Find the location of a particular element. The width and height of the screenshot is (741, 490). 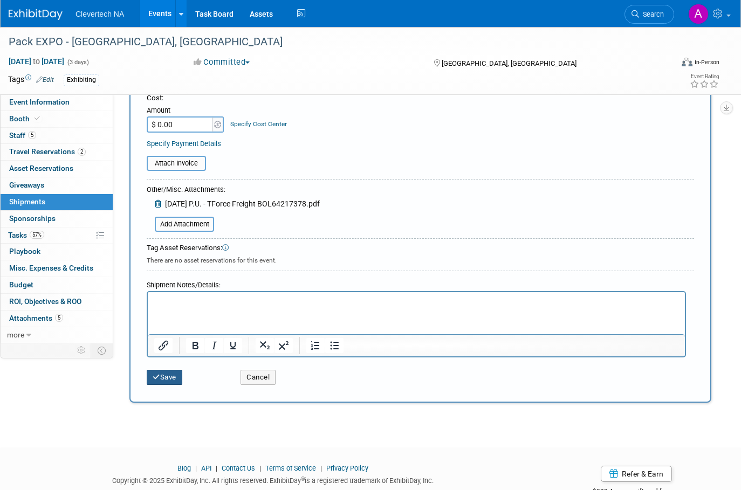

span: 2 is located at coordinates (81, 151).